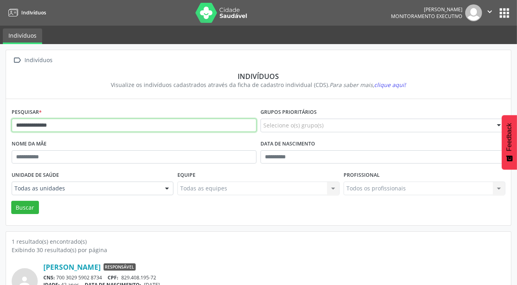 The width and height of the screenshot is (517, 285). What do you see at coordinates (390, 85) in the screenshot?
I see `span: clique aqui!` at bounding box center [390, 85].